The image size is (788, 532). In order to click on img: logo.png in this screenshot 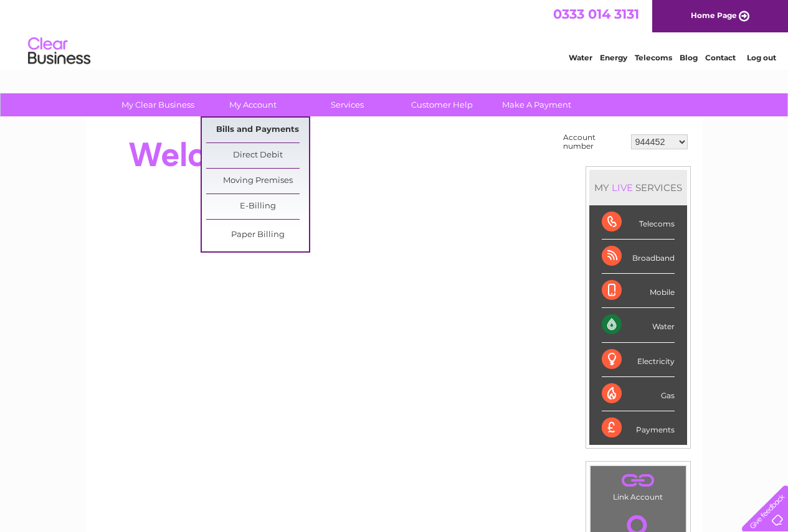, I will do `click(59, 51)`.